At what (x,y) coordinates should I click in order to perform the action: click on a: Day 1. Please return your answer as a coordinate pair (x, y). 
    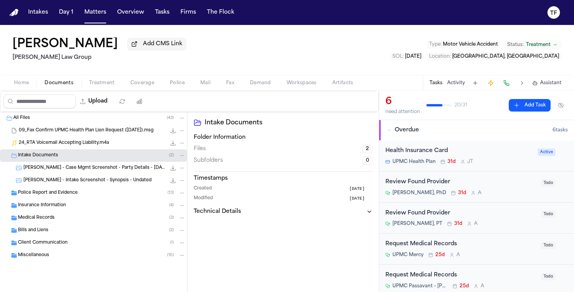
    Looking at the image, I should click on (66, 12).